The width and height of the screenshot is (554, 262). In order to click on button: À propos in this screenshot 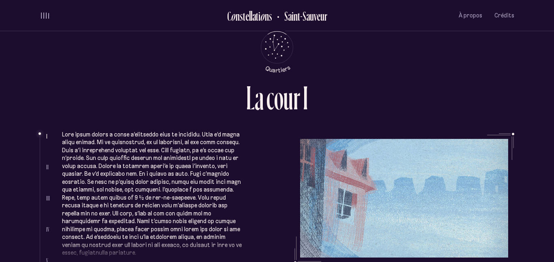, I will do `click(470, 15)`.